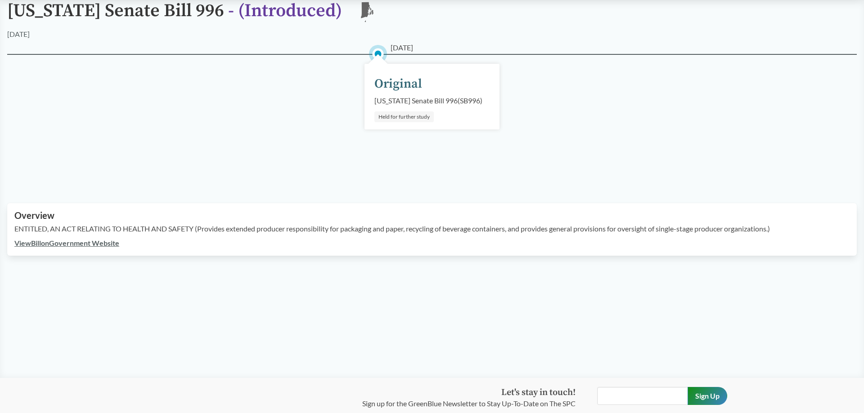  What do you see at coordinates (432, 229) in the screenshot?
I see `p: ENTITLED, AN ACT RELATING TO HEALTH AND SAFETY (Provides extended producer responsibility for pac...` at bounding box center [432, 229].